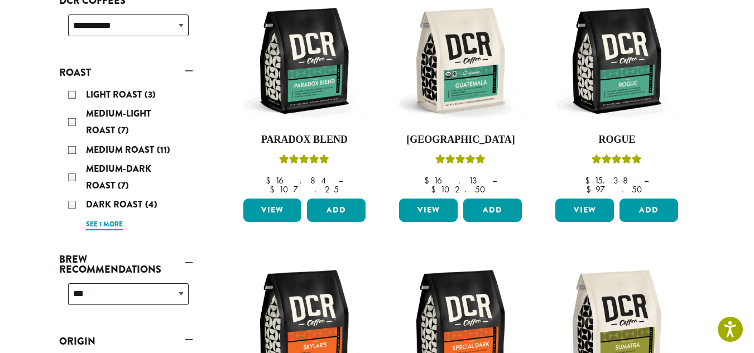  What do you see at coordinates (104, 225) in the screenshot?
I see `a: See 1 more` at bounding box center [104, 225].